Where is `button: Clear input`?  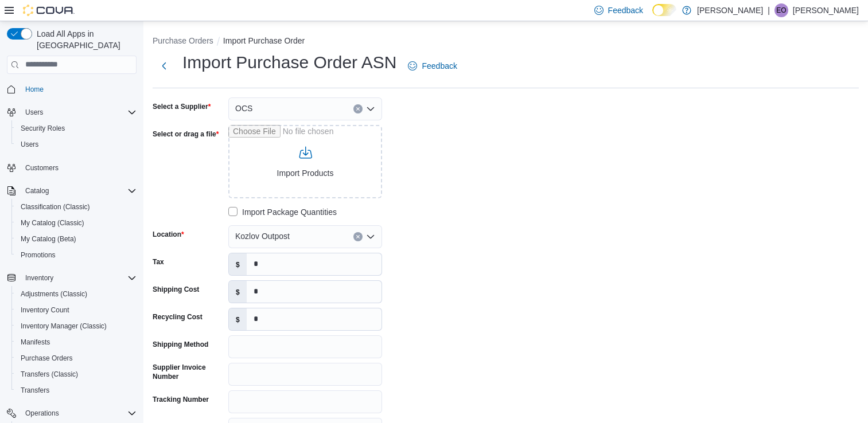
button: Clear input is located at coordinates (358, 109).